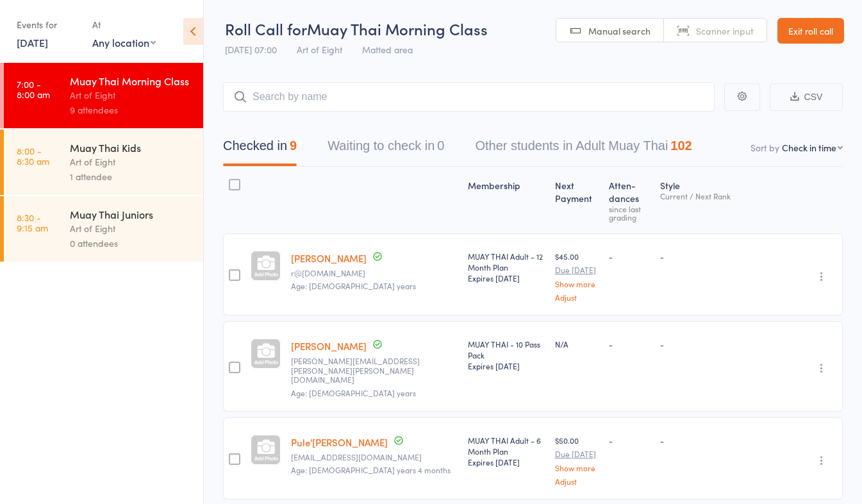  I want to click on button: CSV, so click(807, 97).